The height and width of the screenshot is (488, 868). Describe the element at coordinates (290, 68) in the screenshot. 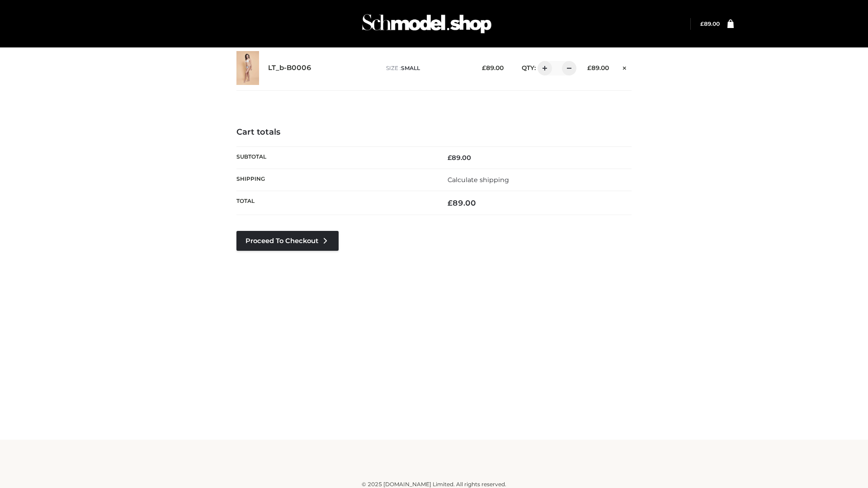

I see `a: LT_b-B0006` at that location.